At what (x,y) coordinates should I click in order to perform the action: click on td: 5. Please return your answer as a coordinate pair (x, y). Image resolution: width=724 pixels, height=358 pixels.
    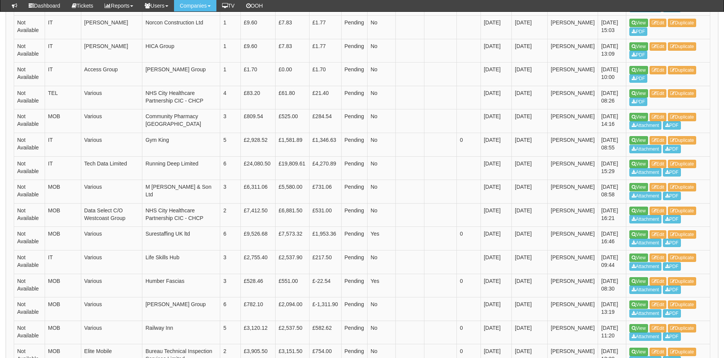
    Looking at the image, I should click on (231, 333).